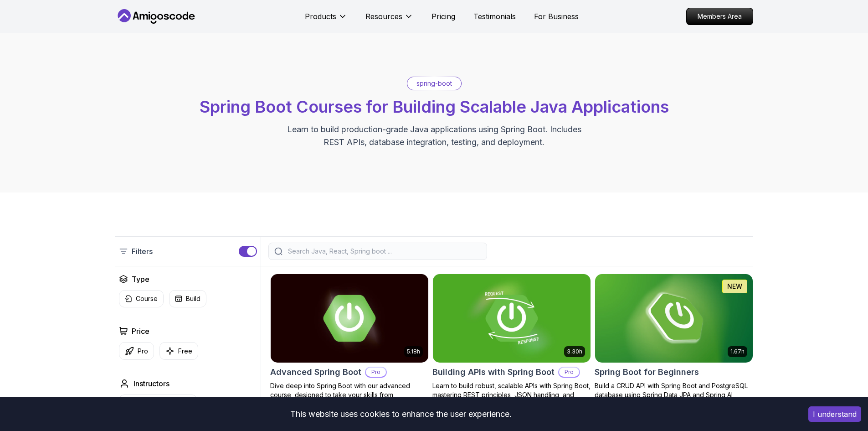 Image resolution: width=868 pixels, height=431 pixels. Describe the element at coordinates (151, 384) in the screenshot. I see `h2: Instructors` at that location.